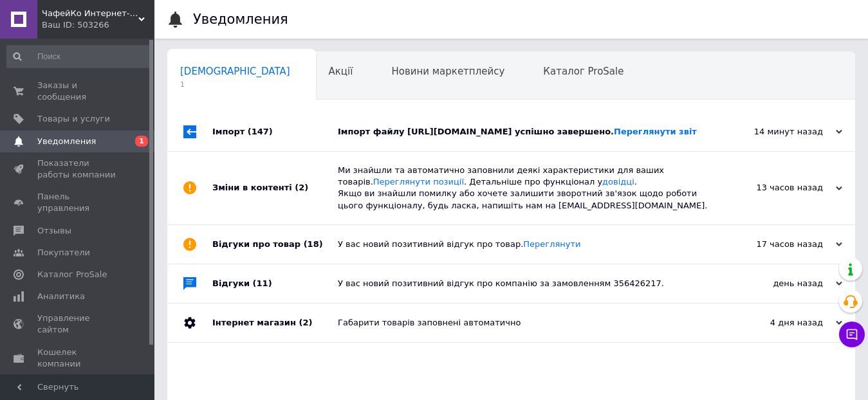 Image resolution: width=868 pixels, height=400 pixels. What do you see at coordinates (275, 132) in the screenshot?
I see `div: Імпорт` at bounding box center [275, 132].